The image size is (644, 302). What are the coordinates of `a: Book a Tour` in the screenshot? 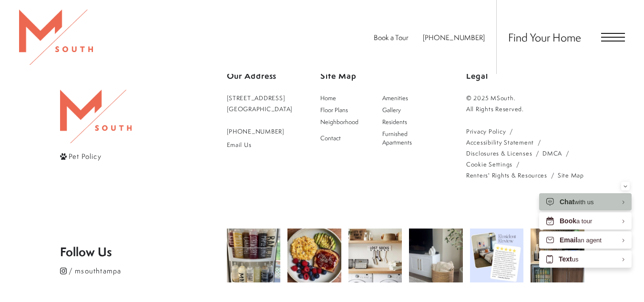 It's located at (391, 37).